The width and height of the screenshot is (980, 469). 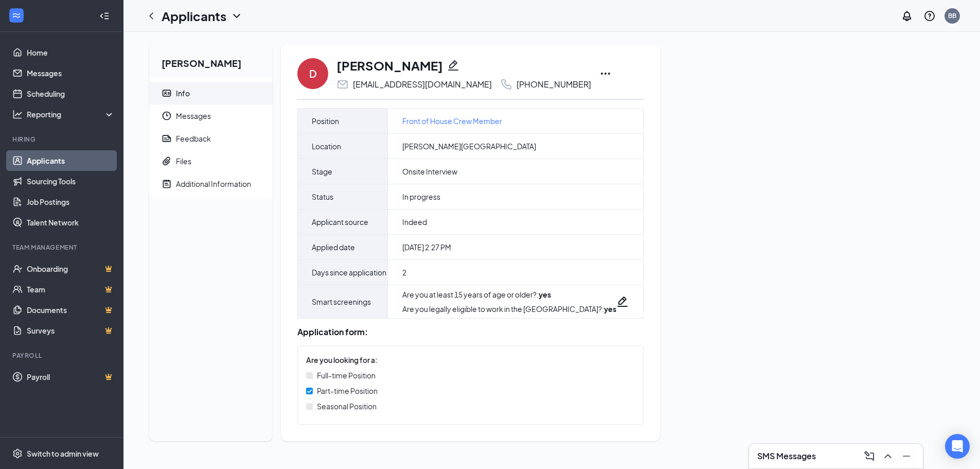 I want to click on div: Switch to admin view, so click(x=63, y=454).